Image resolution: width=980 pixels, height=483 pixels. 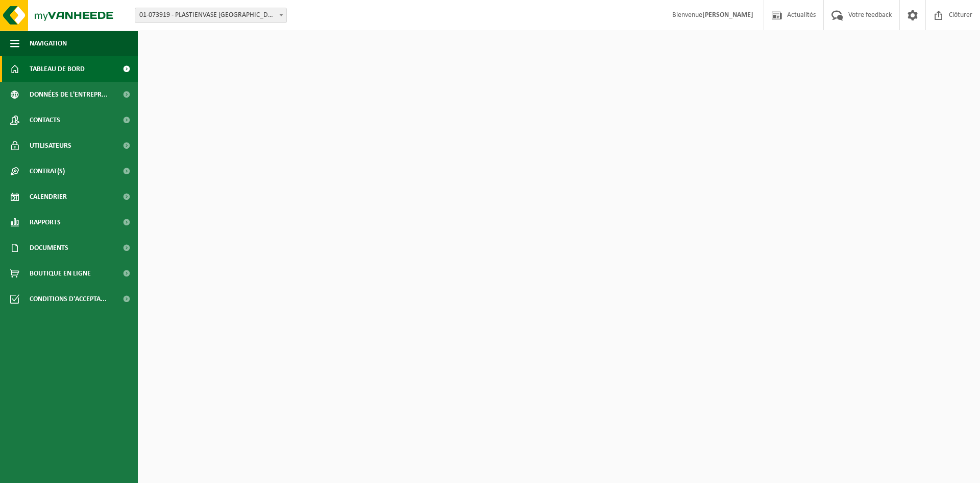 I want to click on span: Contrat(s), so click(x=47, y=171).